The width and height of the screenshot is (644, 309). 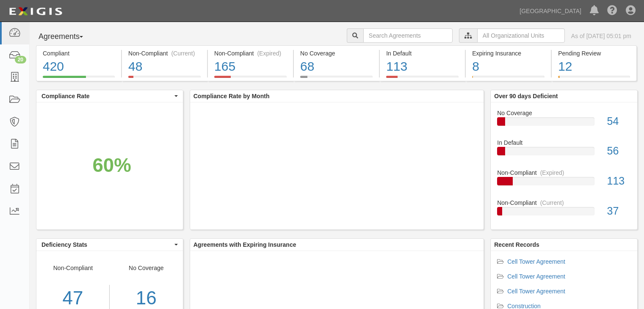 What do you see at coordinates (107, 96) in the screenshot?
I see `span: Compliance Rate` at bounding box center [107, 96].